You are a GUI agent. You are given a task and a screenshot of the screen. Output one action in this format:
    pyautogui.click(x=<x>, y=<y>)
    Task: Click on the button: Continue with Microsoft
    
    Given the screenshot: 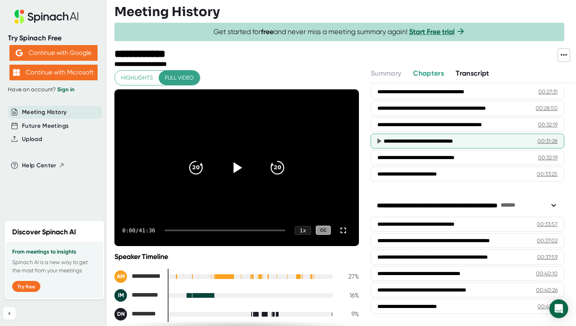 What is the action you would take?
    pyautogui.click(x=53, y=72)
    